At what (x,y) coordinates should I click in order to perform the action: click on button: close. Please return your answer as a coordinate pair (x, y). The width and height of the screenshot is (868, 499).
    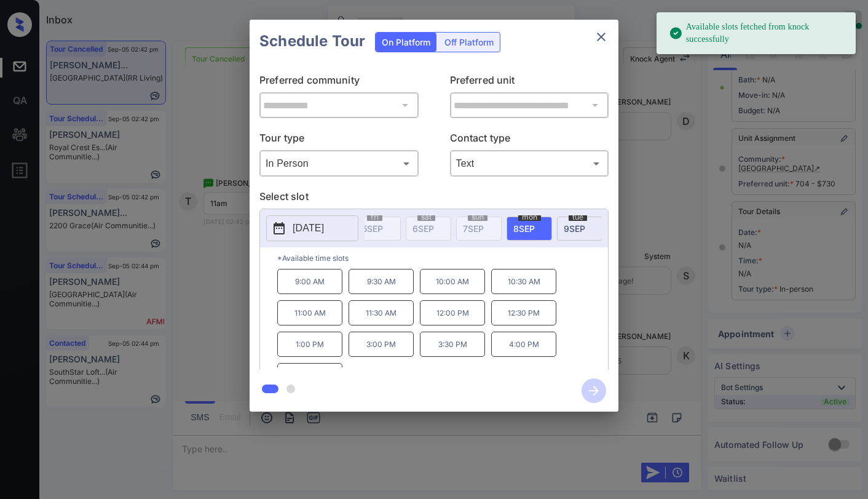
    Looking at the image, I should click on (602, 37).